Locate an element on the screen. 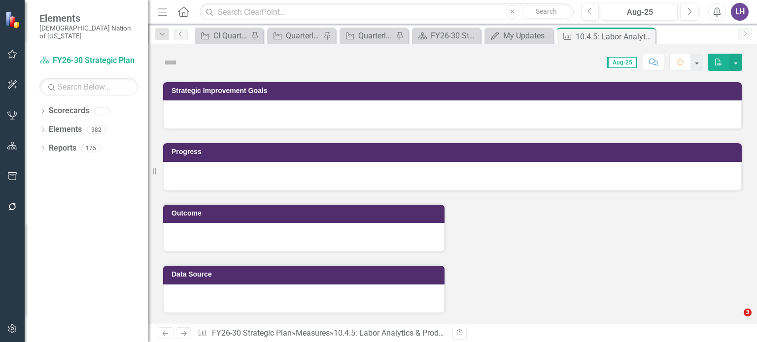 The width and height of the screenshot is (757, 342). img: Not Defined is located at coordinates (170, 63).